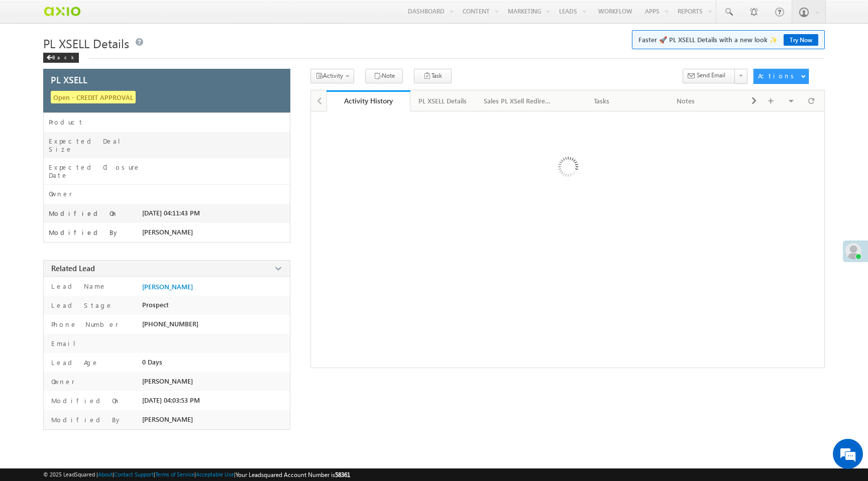 Image resolution: width=868 pixels, height=481 pixels. I want to click on div: Activity History, so click(369, 100).